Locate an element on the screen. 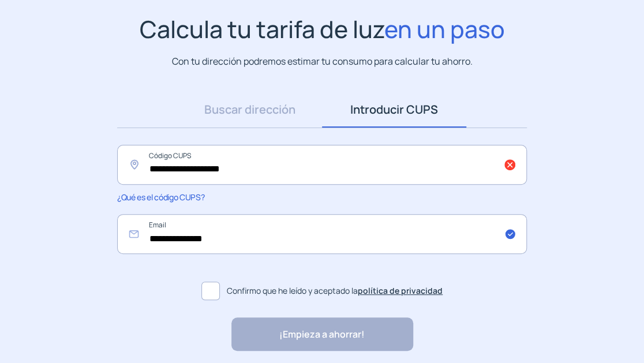 The height and width of the screenshot is (363, 644). h1: Calcula tu tarifa de luz is located at coordinates (322, 29).